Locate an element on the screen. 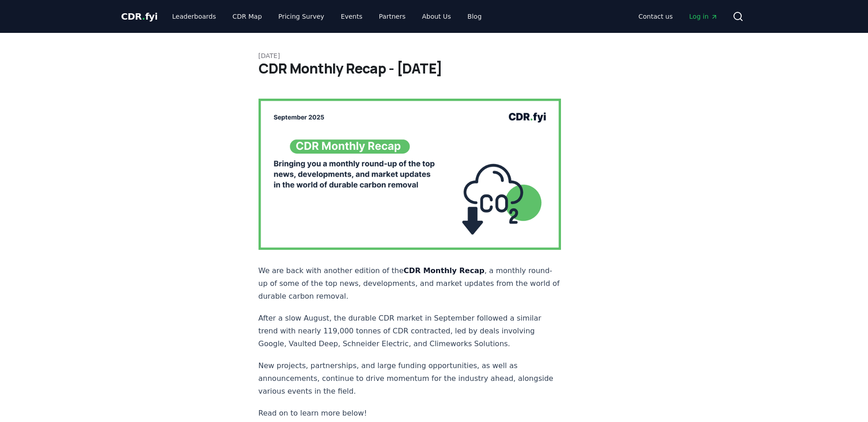  a: About Us is located at coordinates (436, 16).